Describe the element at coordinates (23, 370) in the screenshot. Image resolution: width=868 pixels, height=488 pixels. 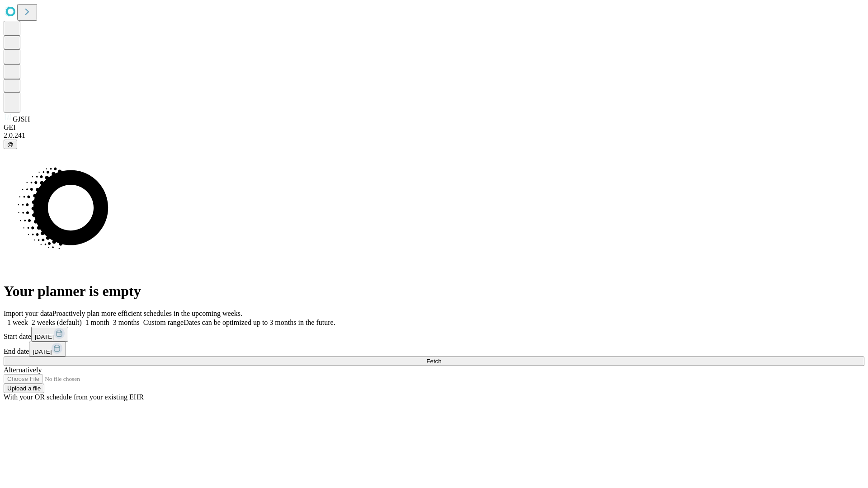
I see `span: Alternatively` at that location.